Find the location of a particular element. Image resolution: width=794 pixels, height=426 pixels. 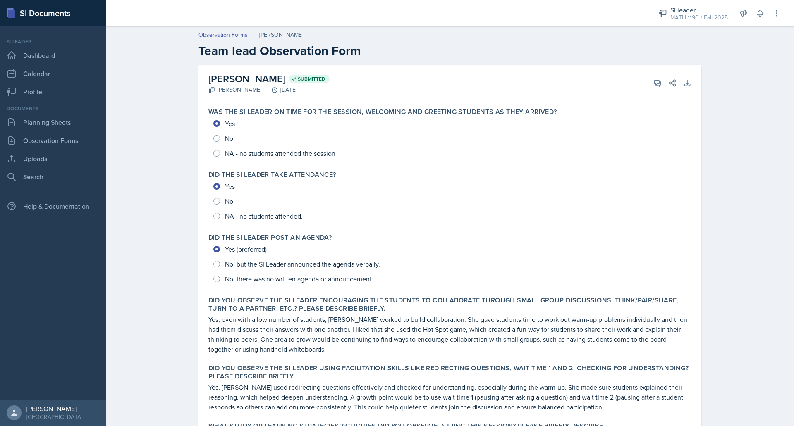

a: Dashboard is located at coordinates (53, 55).